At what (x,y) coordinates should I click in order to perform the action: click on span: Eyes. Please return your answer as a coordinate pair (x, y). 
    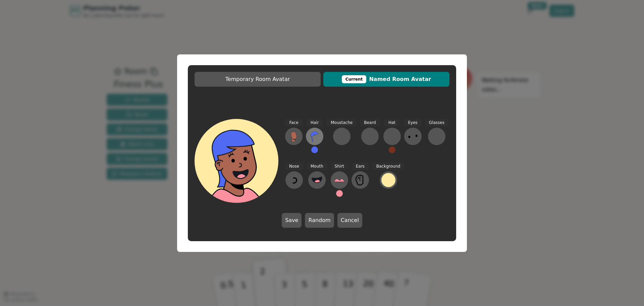
    Looking at the image, I should click on (413, 122).